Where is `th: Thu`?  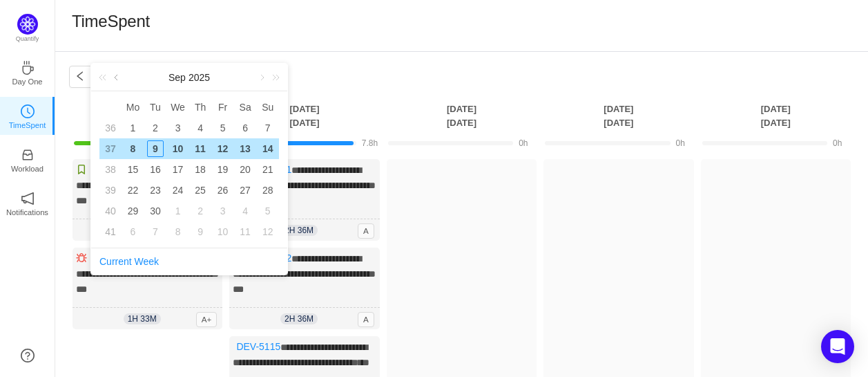 th: Thu is located at coordinates (200, 107).